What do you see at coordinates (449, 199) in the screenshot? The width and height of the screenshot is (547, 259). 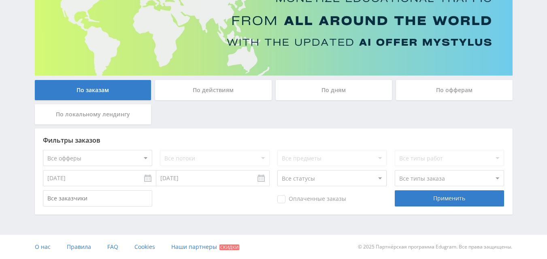 I see `div: Применить` at bounding box center [449, 199].